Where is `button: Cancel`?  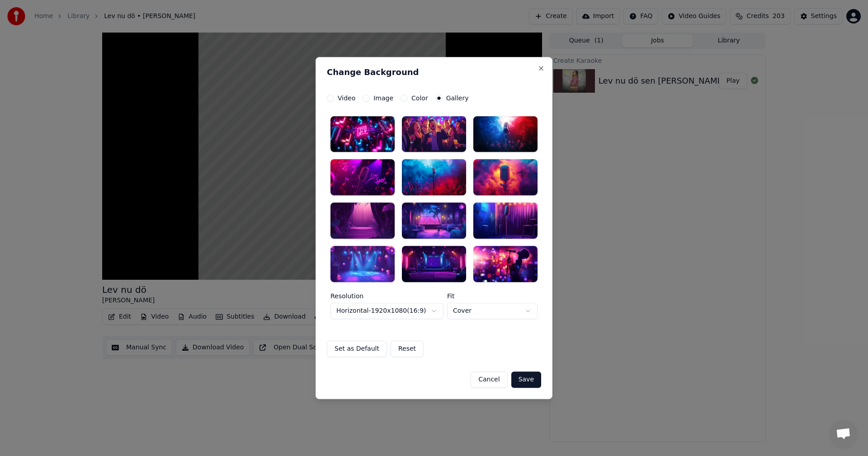 button: Cancel is located at coordinates (489, 380).